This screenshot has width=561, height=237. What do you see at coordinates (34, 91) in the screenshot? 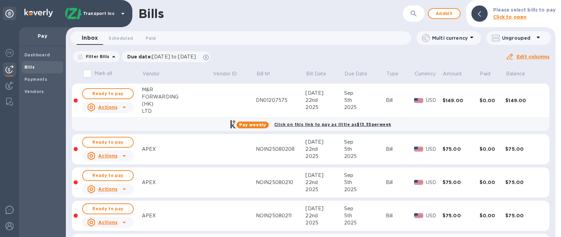
I see `b: Vendors` at bounding box center [34, 91].